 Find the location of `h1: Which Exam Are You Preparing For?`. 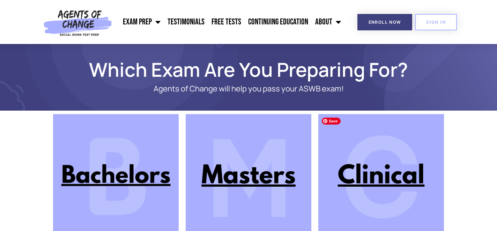

h1: Which Exam Are You Preparing For? is located at coordinates (248, 69).